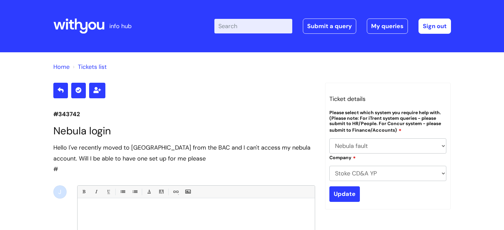 The height and width of the screenshot is (230, 504). Describe the element at coordinates (83, 192) in the screenshot. I see `a: Bold (Ctrl-B)` at that location.